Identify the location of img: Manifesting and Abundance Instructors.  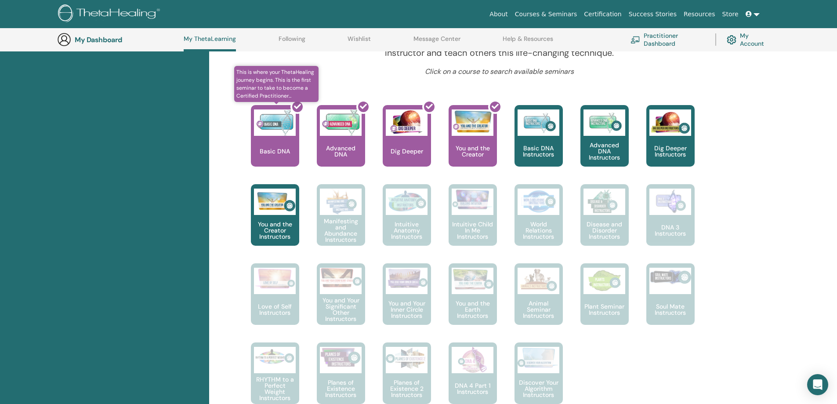
(340, 202).